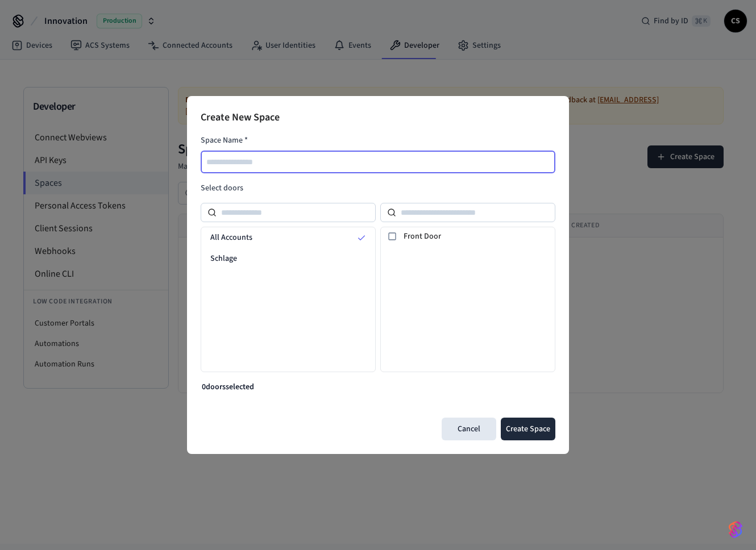 This screenshot has height=550, width=756. Describe the element at coordinates (379, 387) in the screenshot. I see `p: 0 door s selected` at that location.